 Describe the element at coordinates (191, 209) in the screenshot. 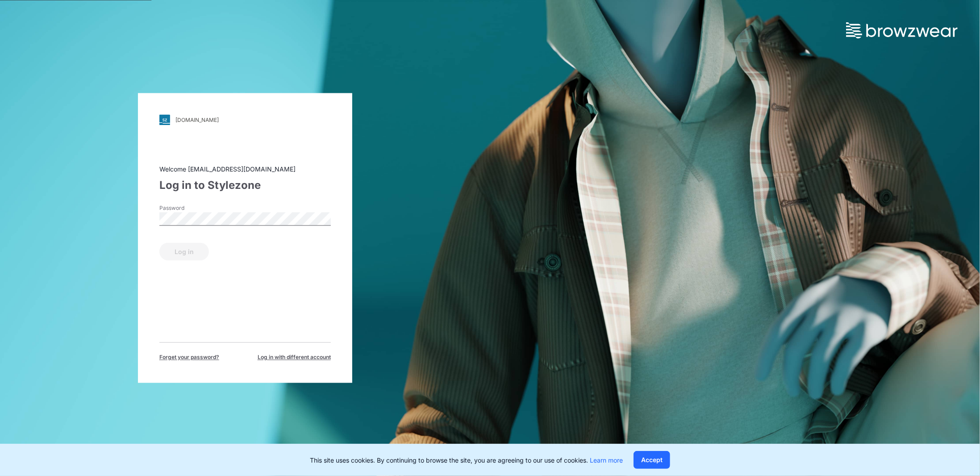

I see `label: Password` at that location.